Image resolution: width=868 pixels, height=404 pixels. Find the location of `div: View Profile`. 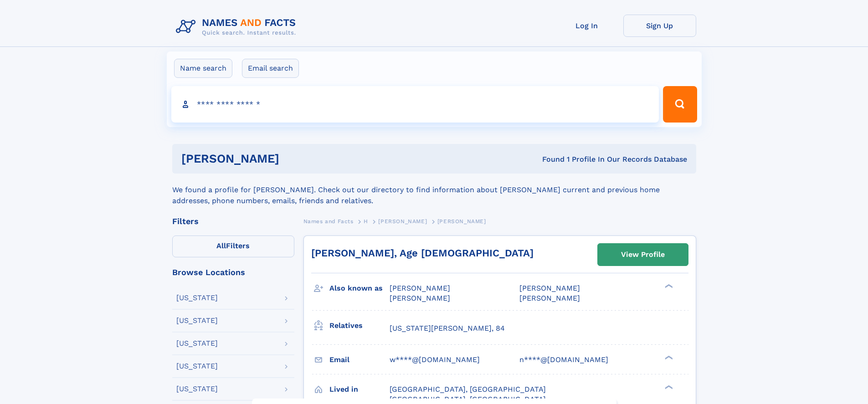

div: View Profile is located at coordinates (643, 255).